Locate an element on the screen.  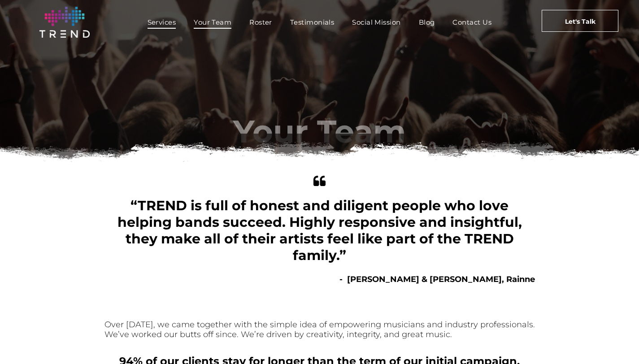
a: Your Team is located at coordinates (212, 22).